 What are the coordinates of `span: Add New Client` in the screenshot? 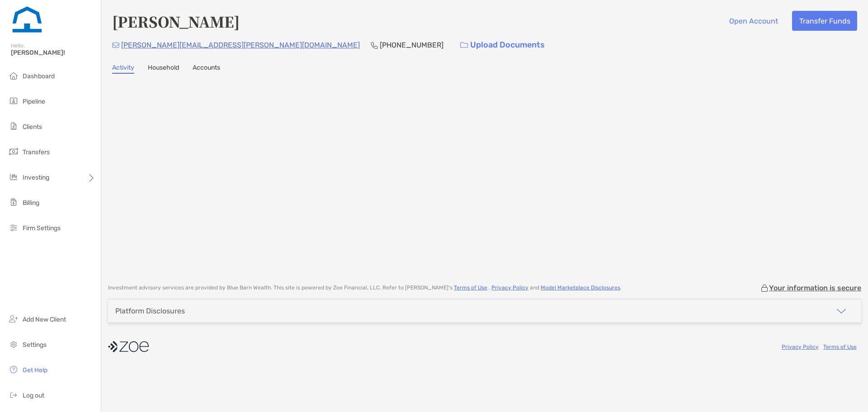 It's located at (44, 319).